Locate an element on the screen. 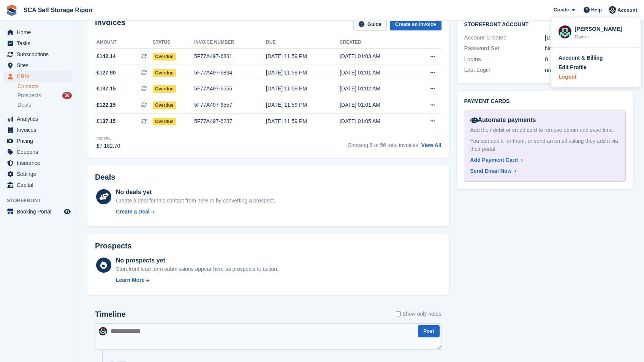 The image size is (644, 362). a: Logout is located at coordinates (596, 77).